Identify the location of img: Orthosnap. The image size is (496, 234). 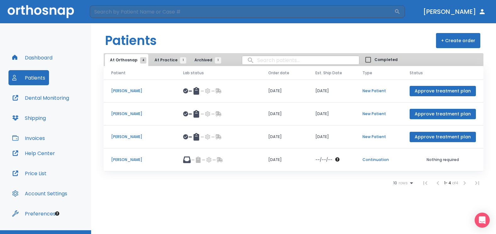
(41, 11).